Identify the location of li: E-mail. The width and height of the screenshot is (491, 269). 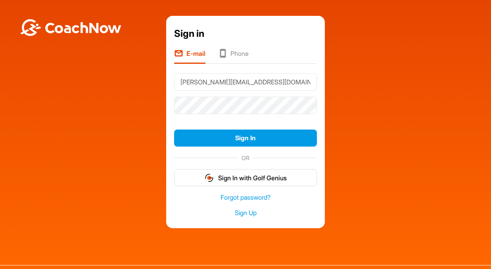
(189, 56).